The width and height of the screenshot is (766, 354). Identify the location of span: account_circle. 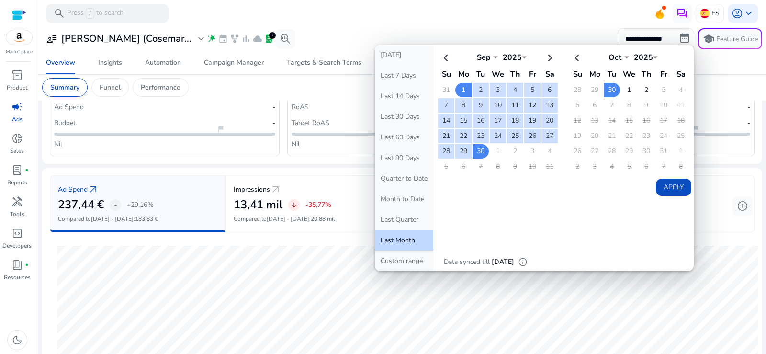
(738, 13).